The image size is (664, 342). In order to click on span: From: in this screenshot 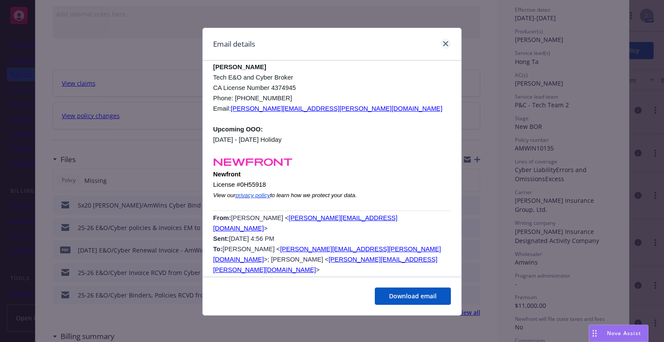, I will do `click(222, 218)`.